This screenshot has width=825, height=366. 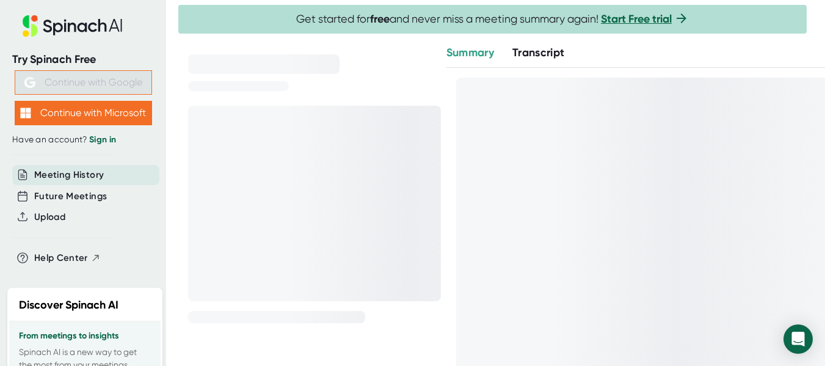 What do you see at coordinates (68, 305) in the screenshot?
I see `h2: Discover Spinach AI` at bounding box center [68, 305].